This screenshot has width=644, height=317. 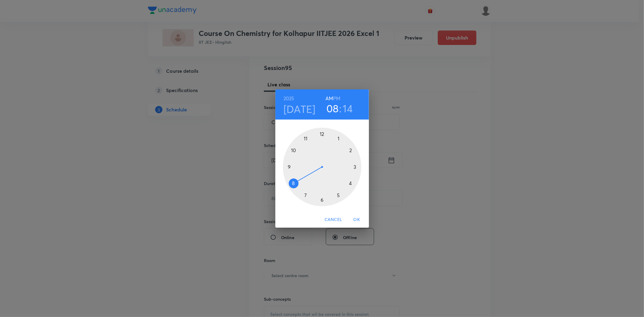 What do you see at coordinates (289, 98) in the screenshot?
I see `h6: 2025` at bounding box center [289, 98].